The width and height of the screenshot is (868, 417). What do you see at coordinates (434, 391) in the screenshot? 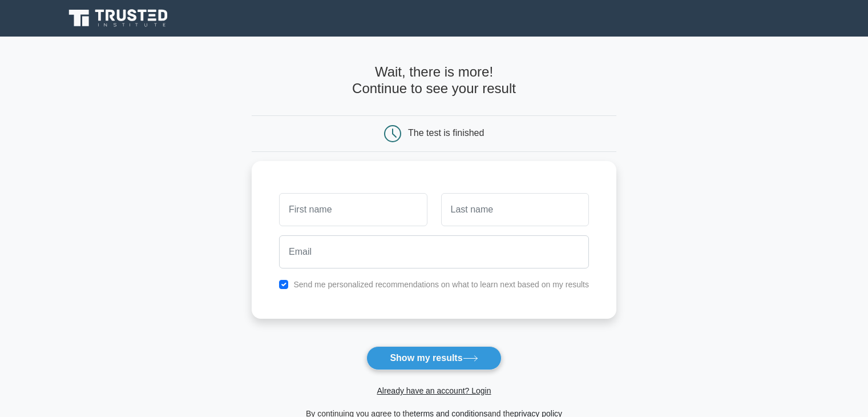
I see `a: Already have an account? Login` at bounding box center [434, 391].